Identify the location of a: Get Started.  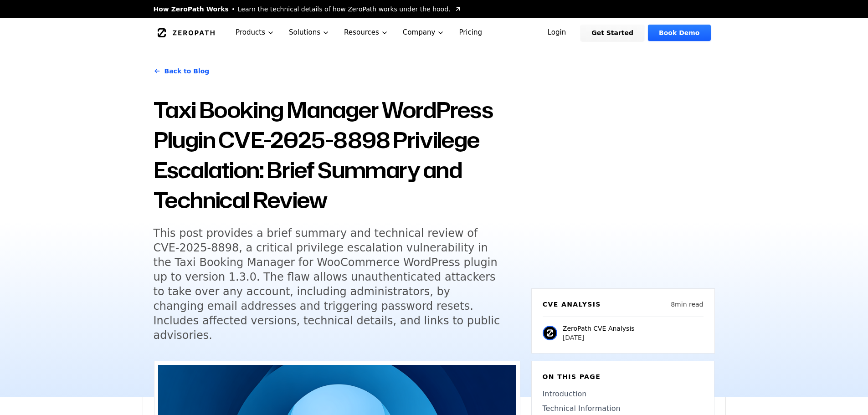
(613, 33).